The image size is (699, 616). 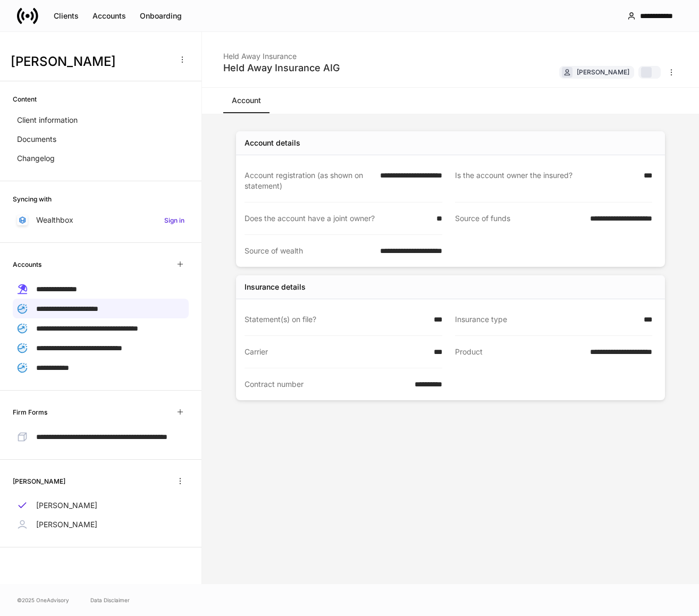 I want to click on div: Carrier, so click(x=336, y=352).